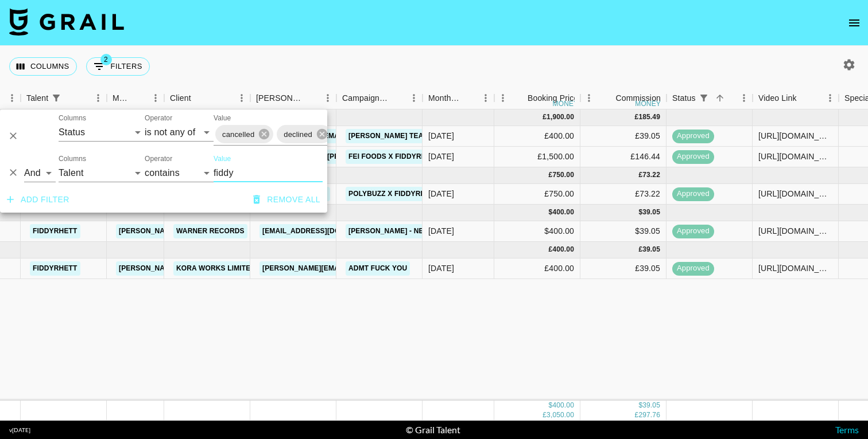 The image size is (868, 439). I want to click on div: https://www.tiktok.com/@fiddyrhett/video/7524830169803099414, so click(795, 231).